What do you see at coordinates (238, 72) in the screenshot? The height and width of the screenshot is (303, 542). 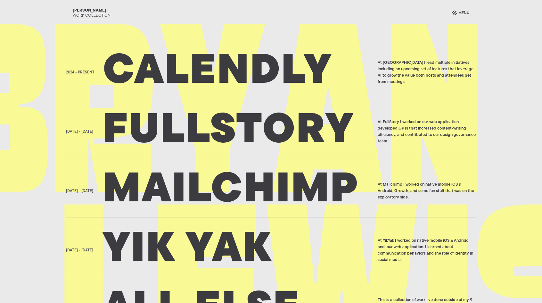 I see `h2: Calendly` at bounding box center [238, 72].